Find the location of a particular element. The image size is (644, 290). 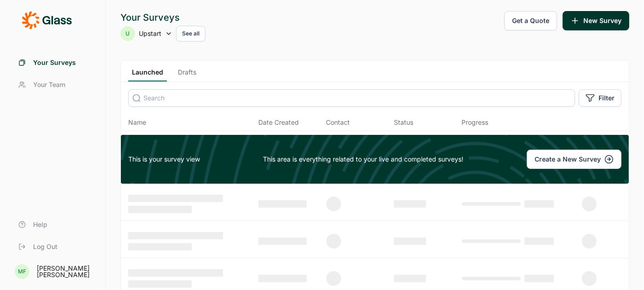

span: This is your survey view is located at coordinates (164, 159).